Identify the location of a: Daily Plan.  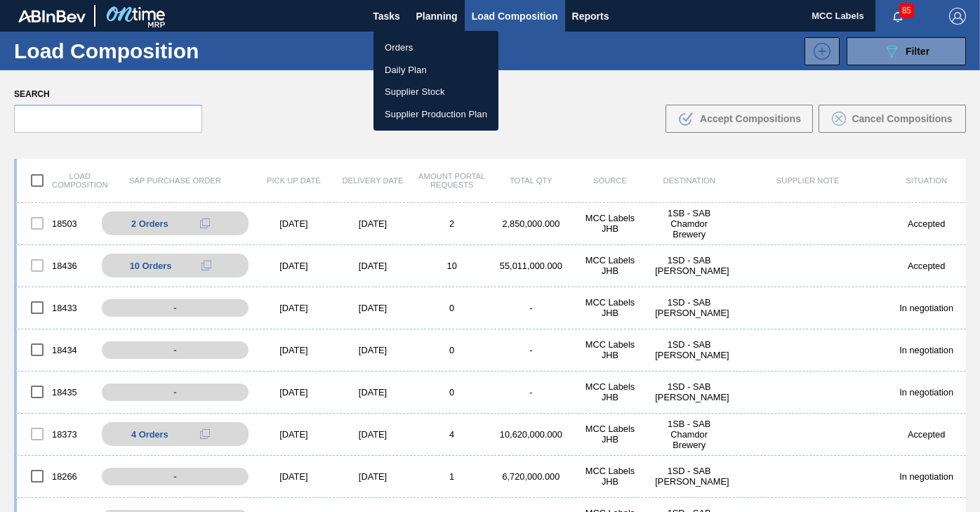
(436, 70).